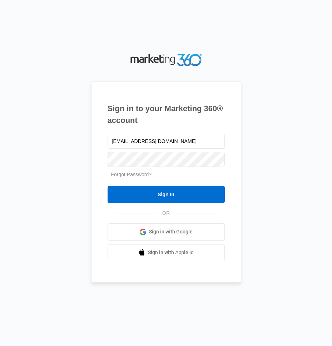 This screenshot has height=346, width=332. I want to click on a: Forgot Password?, so click(132, 175).